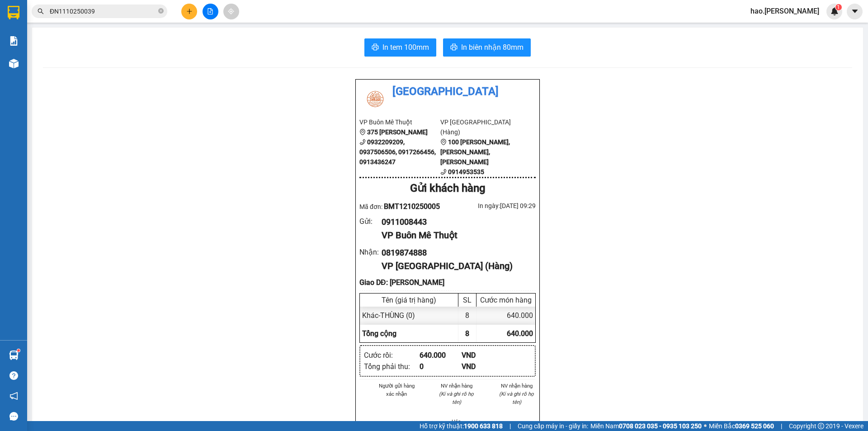 This screenshot has width=868, height=431. What do you see at coordinates (103, 11) in the screenshot?
I see `input: Tìm tên, số ĐT hoặc mã đơn` at bounding box center [103, 11].